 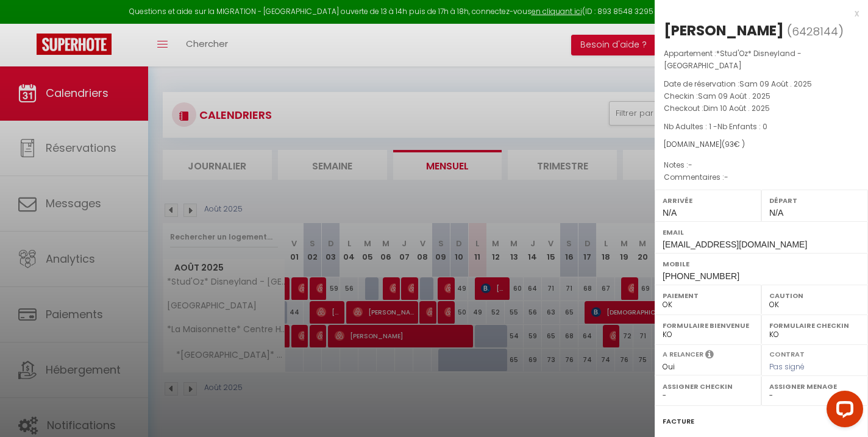 What do you see at coordinates (761, 264) in the screenshot?
I see `label: Mobile` at bounding box center [761, 264].